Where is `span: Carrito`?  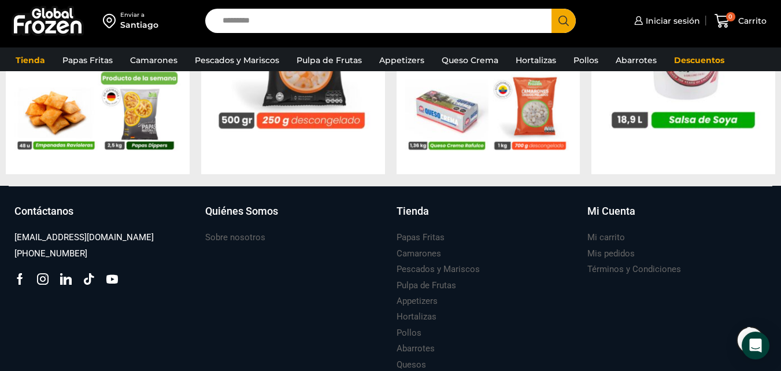 span: Carrito is located at coordinates (751, 21).